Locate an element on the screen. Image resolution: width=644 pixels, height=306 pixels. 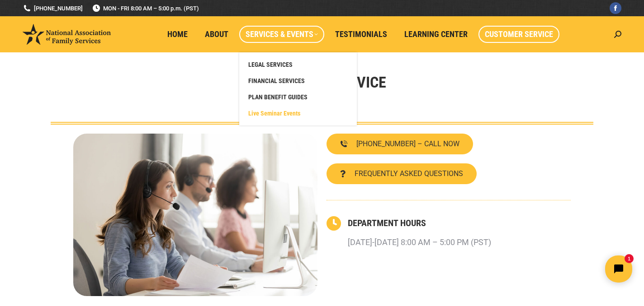
span: Live Seminar Events is located at coordinates (274, 113).